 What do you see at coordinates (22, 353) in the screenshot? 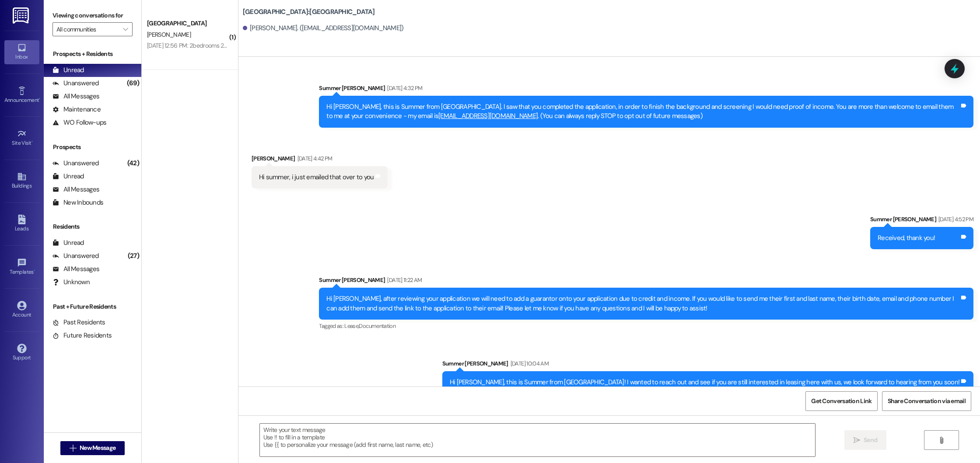
I see `a: Support` at bounding box center [22, 353].